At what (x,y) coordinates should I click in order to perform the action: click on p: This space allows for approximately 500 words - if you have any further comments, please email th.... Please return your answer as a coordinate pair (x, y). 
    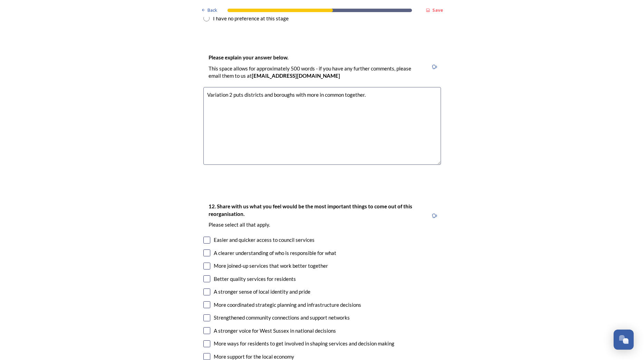
    Looking at the image, I should click on (316, 72).